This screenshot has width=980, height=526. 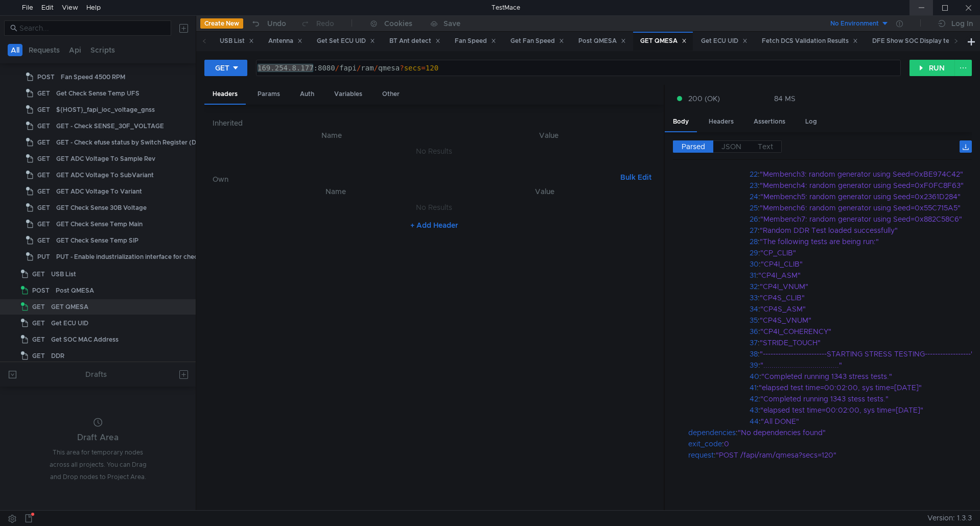 What do you see at coordinates (285, 41) in the screenshot?
I see `div: Antenna` at bounding box center [285, 41].